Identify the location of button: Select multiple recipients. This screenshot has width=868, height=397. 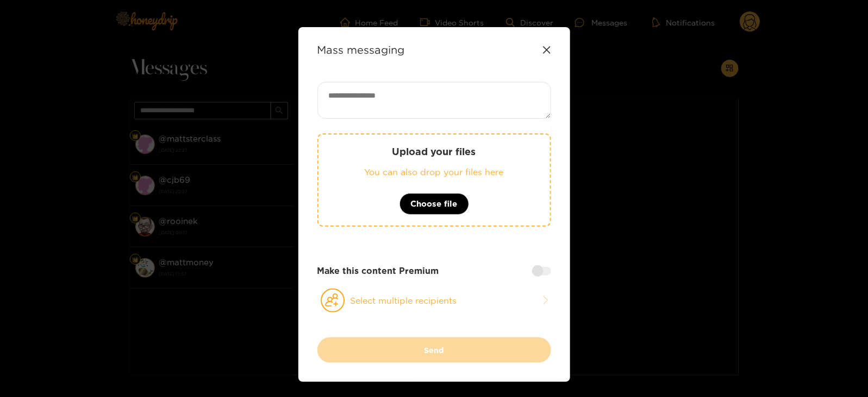
(434, 301).